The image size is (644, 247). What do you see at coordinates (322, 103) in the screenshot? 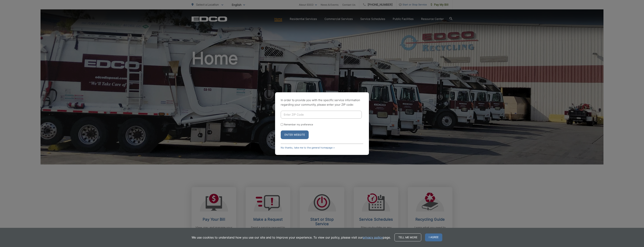
I see `p: In order to provide you with the specific service information regarding your community, please en...` at bounding box center [322, 103].